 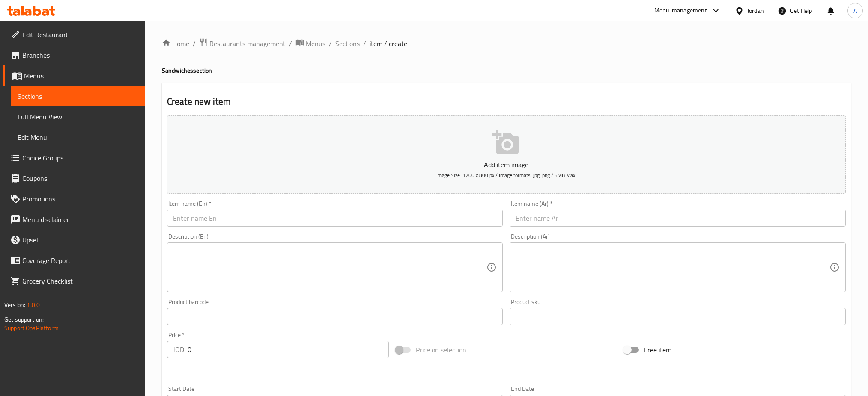 What do you see at coordinates (74, 55) in the screenshot?
I see `a: Branches` at bounding box center [74, 55].